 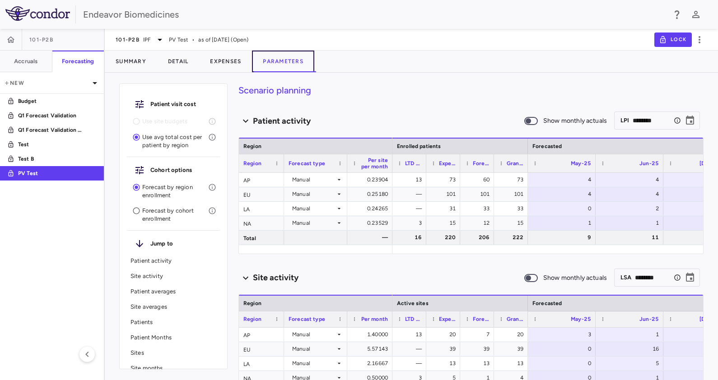 I want to click on h6: Jump to, so click(x=181, y=244).